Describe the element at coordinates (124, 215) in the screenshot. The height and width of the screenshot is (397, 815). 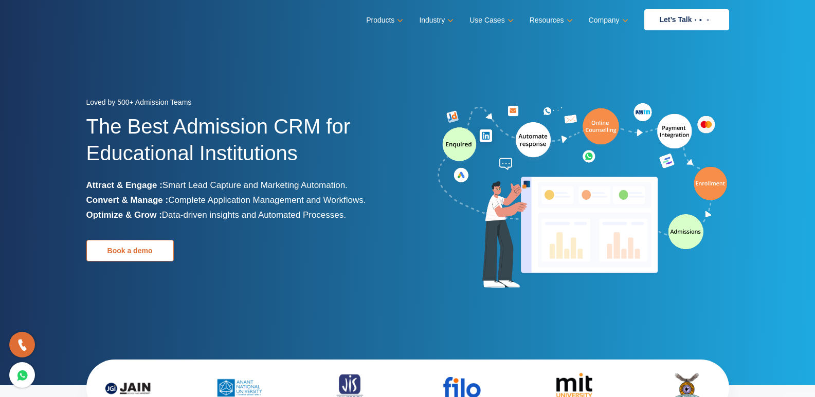
I see `b: Optimize & Grow :` at that location.